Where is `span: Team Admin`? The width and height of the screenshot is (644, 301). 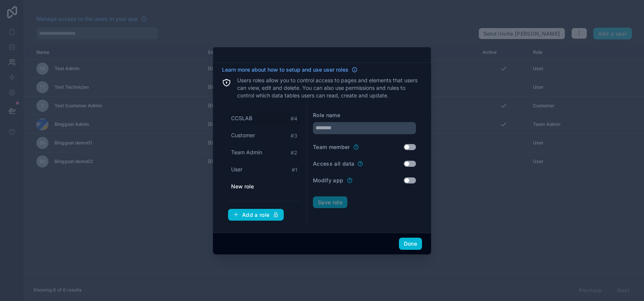 span: Team Admin is located at coordinates (247, 153).